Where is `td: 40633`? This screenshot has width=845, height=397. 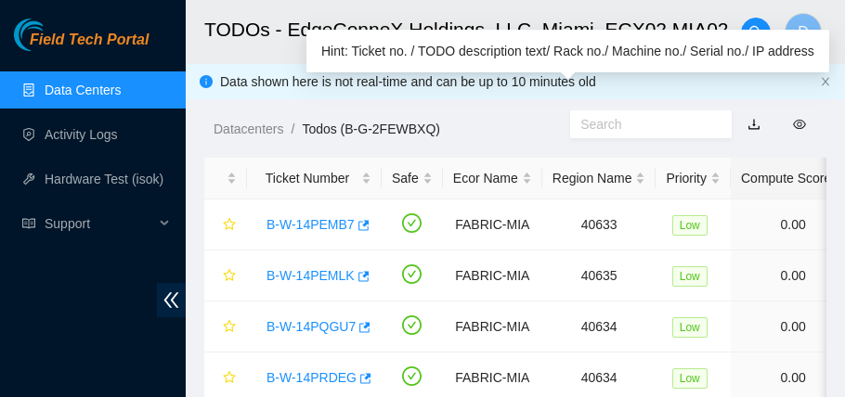
td: 40633 is located at coordinates (599, 225).